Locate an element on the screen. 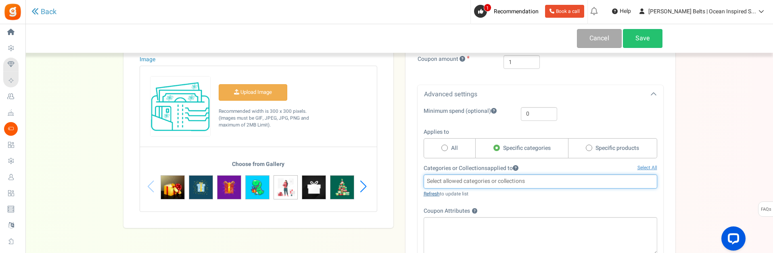 The image size is (773, 253). a: Save is located at coordinates (643, 38).